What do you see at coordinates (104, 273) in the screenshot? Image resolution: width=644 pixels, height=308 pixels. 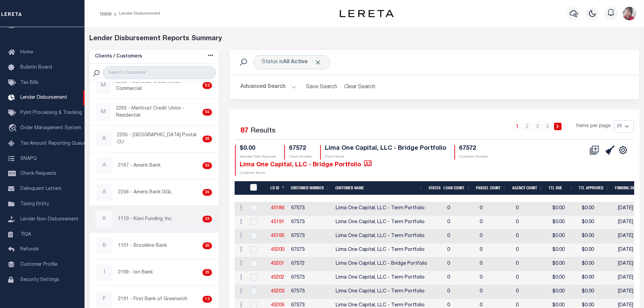 I see `div: I` at bounding box center [104, 273].